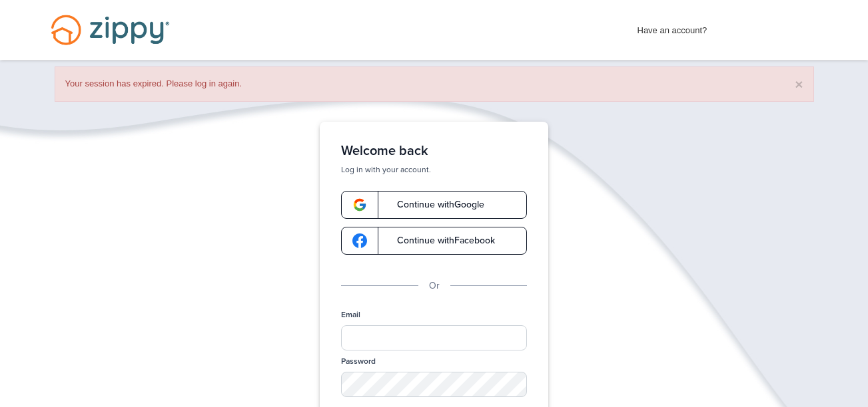 Image resolution: width=868 pixels, height=407 pixels. Describe the element at coordinates (350, 314) in the screenshot. I see `label: Email` at that location.